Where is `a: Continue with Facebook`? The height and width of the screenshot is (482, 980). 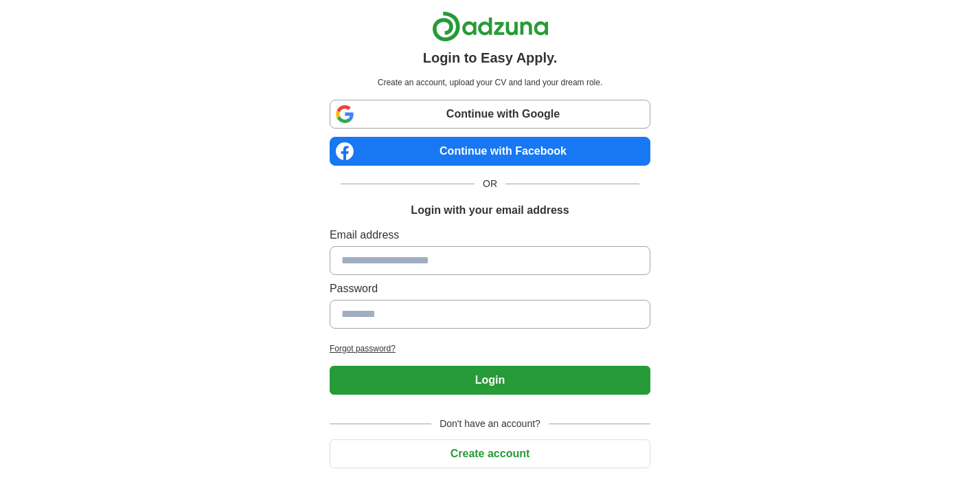
a: Continue with Facebook is located at coordinates (490, 151).